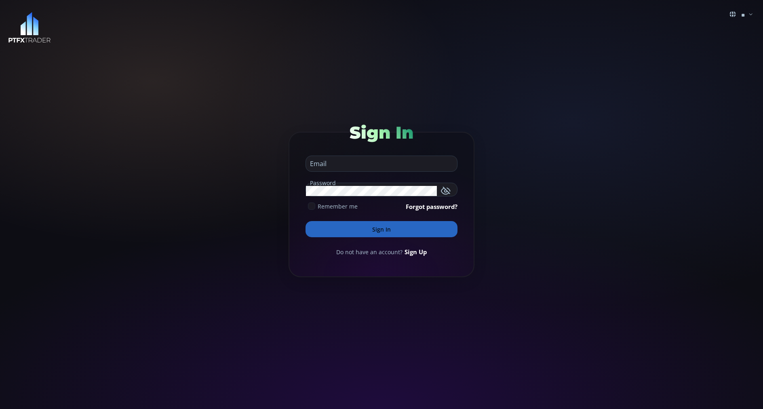 This screenshot has width=763, height=409. Describe the element at coordinates (382, 252) in the screenshot. I see `div: Do not have an account?` at that location.